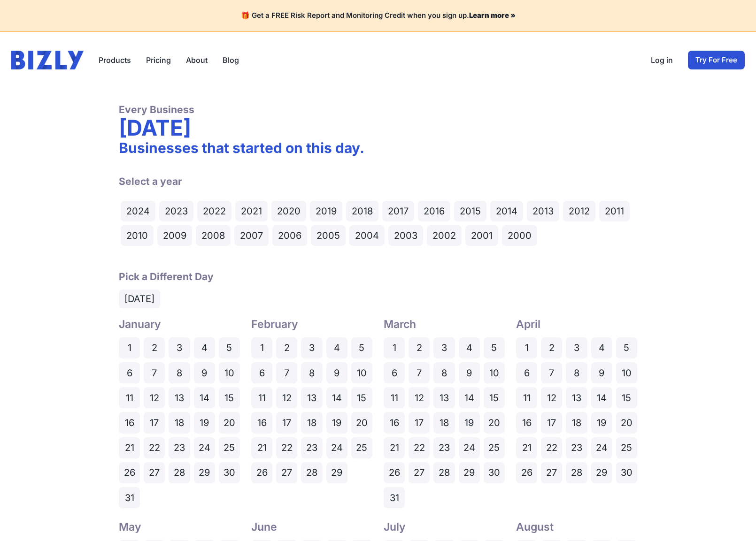  I want to click on h2: January, so click(179, 324).